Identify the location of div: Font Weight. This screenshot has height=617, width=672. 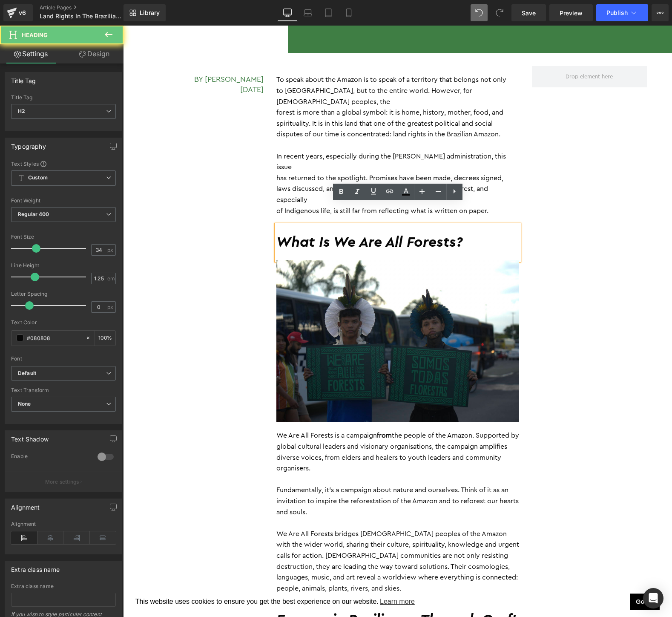
(64, 201).